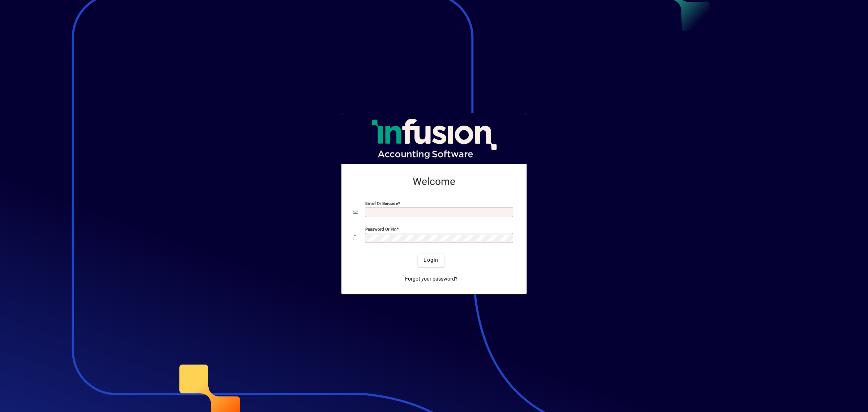  Describe the element at coordinates (382, 203) in the screenshot. I see `mat-label: Email or Barcode` at that location.